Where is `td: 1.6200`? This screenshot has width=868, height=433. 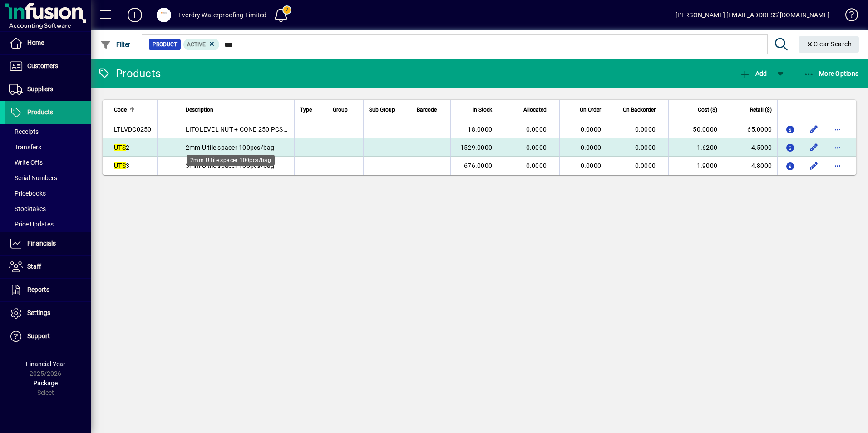
td: 1.6200 is located at coordinates (695, 148).